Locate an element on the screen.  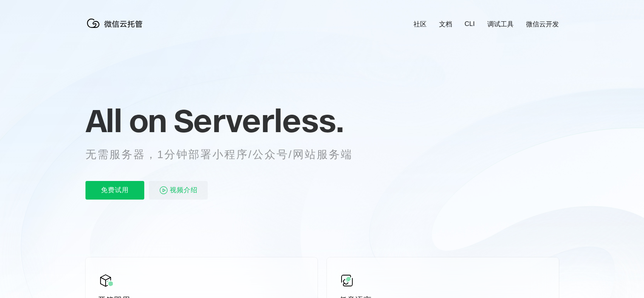
span: 视频介绍 is located at coordinates (184, 190).